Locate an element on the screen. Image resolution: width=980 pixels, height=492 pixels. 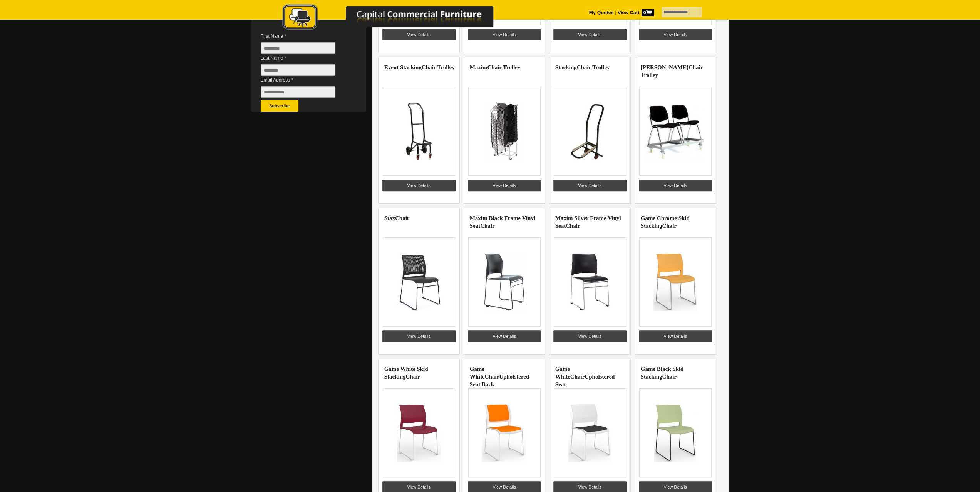
button: Subscribe is located at coordinates (279, 106).